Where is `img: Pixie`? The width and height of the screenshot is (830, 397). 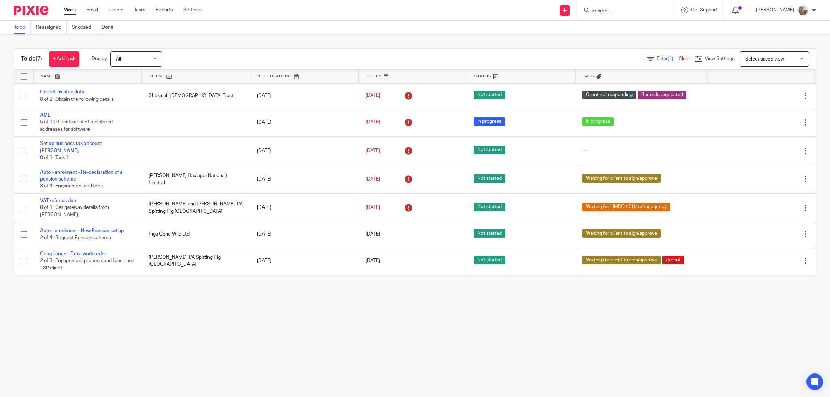
img: Pixie is located at coordinates (31, 10).